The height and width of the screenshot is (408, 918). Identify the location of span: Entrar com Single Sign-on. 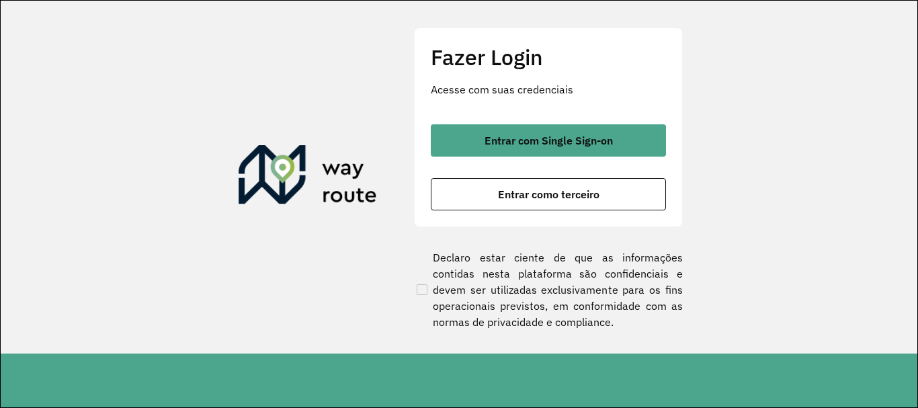
(549, 141).